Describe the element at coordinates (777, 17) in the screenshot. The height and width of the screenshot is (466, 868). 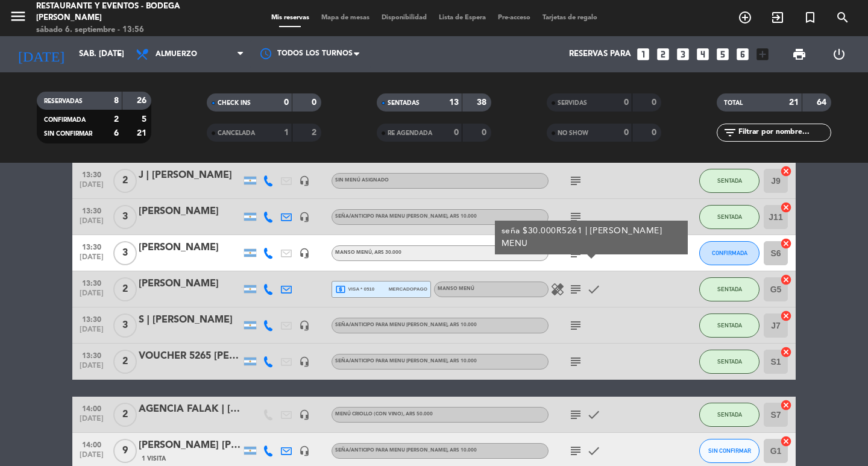
I see `i: exit_to_app` at that location.